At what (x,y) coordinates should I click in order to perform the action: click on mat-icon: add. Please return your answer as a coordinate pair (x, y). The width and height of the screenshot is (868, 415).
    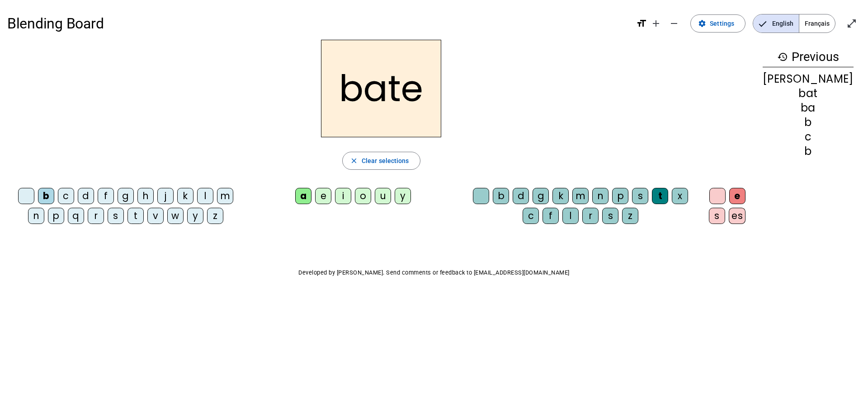
    Looking at the image, I should click on (656, 23).